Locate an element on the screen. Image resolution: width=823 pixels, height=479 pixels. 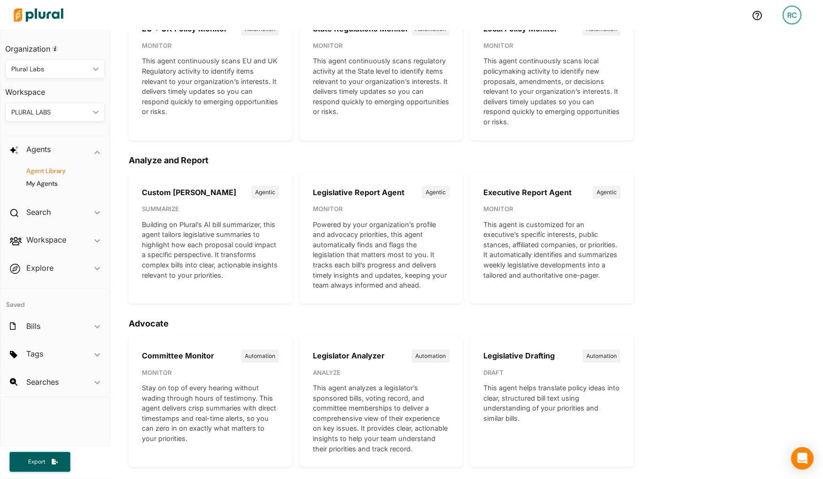
p: This agent is customized for an executive’s specific interests, public stances, affiliated compan... is located at coordinates (551, 250).